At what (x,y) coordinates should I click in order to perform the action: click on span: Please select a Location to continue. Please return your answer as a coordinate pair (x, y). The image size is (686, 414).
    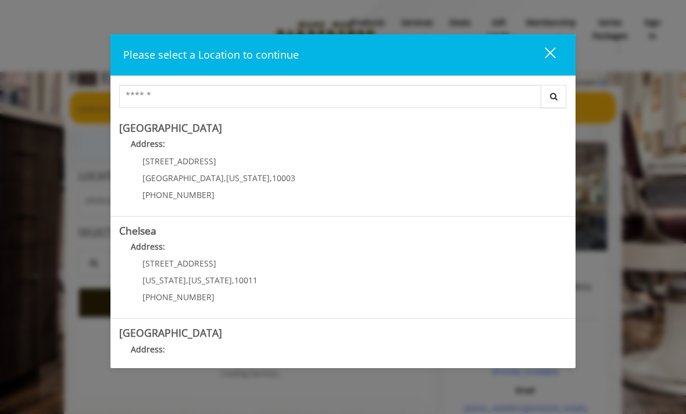
    Looking at the image, I should click on (211, 55).